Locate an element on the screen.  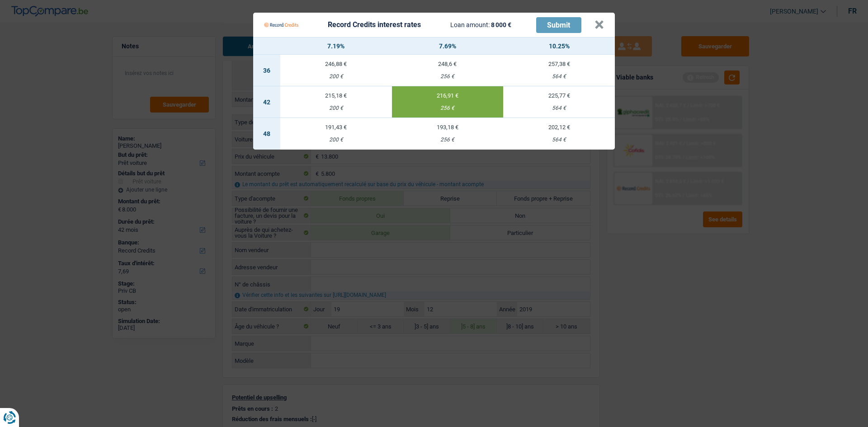
div: 257,38 € is located at coordinates (559, 63).